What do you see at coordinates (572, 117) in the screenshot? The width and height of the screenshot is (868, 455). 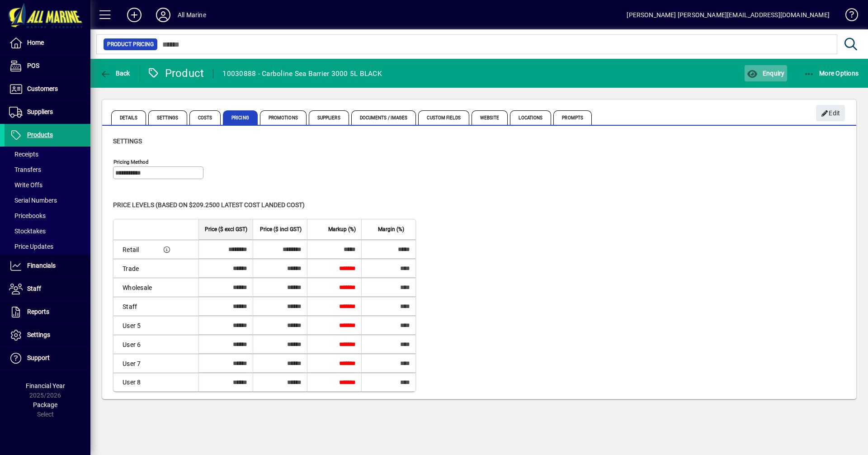 I see `span: Prompts` at bounding box center [572, 117].